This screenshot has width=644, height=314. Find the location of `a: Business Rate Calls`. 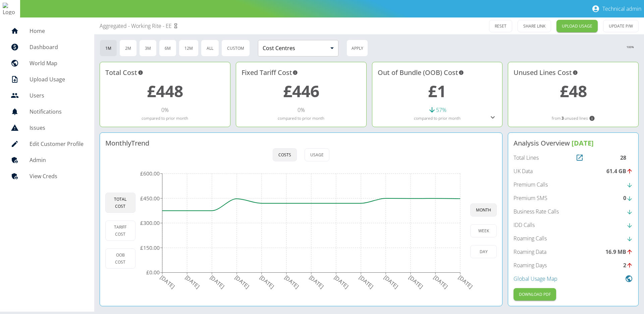

a: Business Rate Calls is located at coordinates (573, 211).